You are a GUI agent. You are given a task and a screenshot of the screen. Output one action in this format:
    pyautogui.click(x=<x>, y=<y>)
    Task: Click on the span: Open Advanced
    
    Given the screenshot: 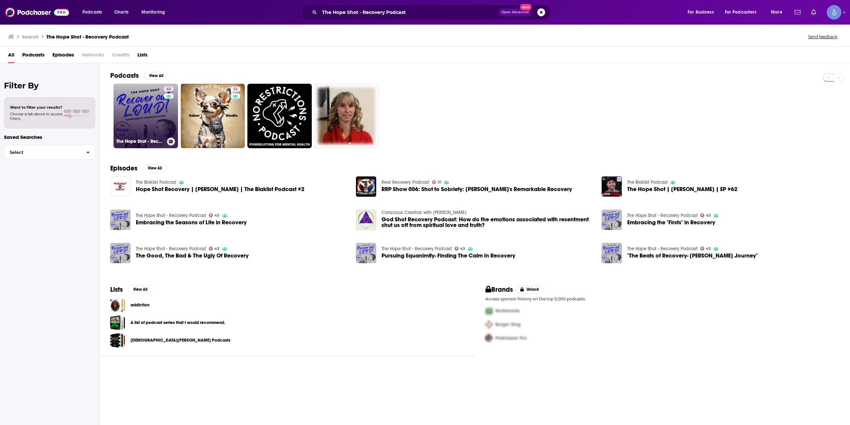 What is the action you would take?
    pyautogui.click(x=515, y=12)
    